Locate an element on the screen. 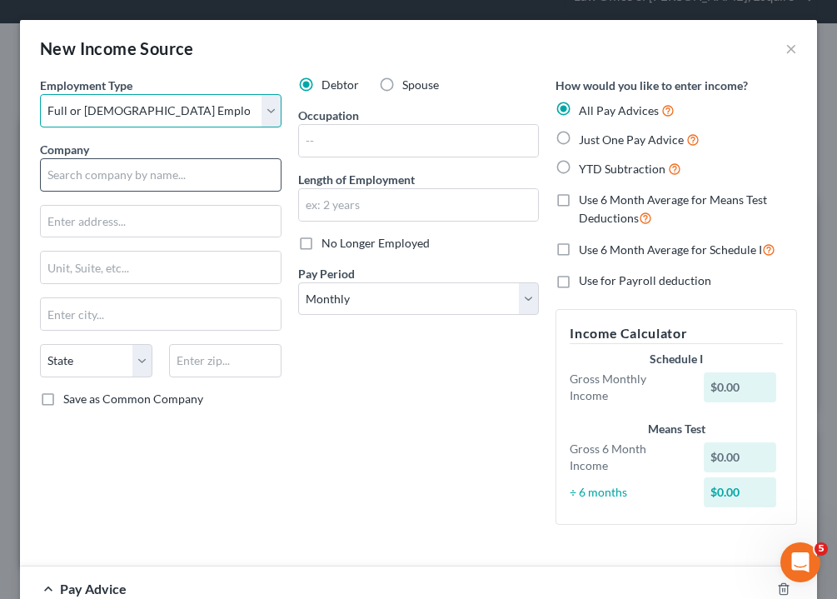  div: Gross 6 Month Income is located at coordinates (628, 457).